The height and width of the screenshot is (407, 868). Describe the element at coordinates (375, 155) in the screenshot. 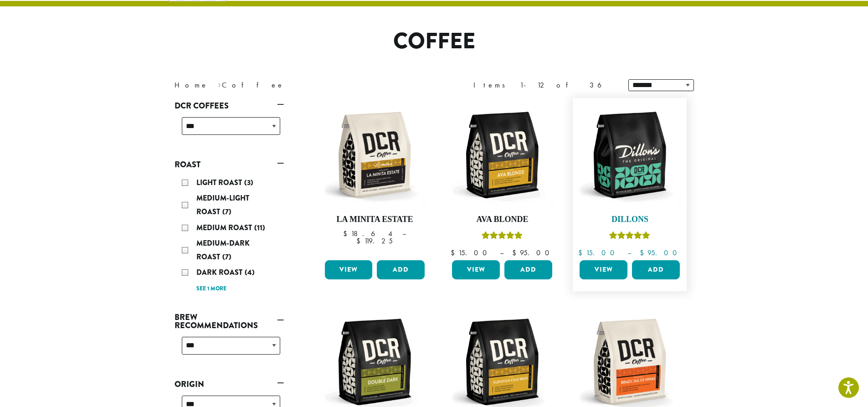

I see `img: DCR-12oz-La-Minita-Estate-Stock-scaled.png` at that location.